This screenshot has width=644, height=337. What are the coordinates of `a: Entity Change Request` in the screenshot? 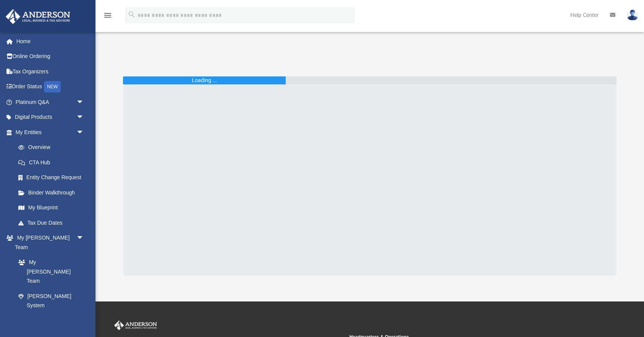 It's located at (53, 177).